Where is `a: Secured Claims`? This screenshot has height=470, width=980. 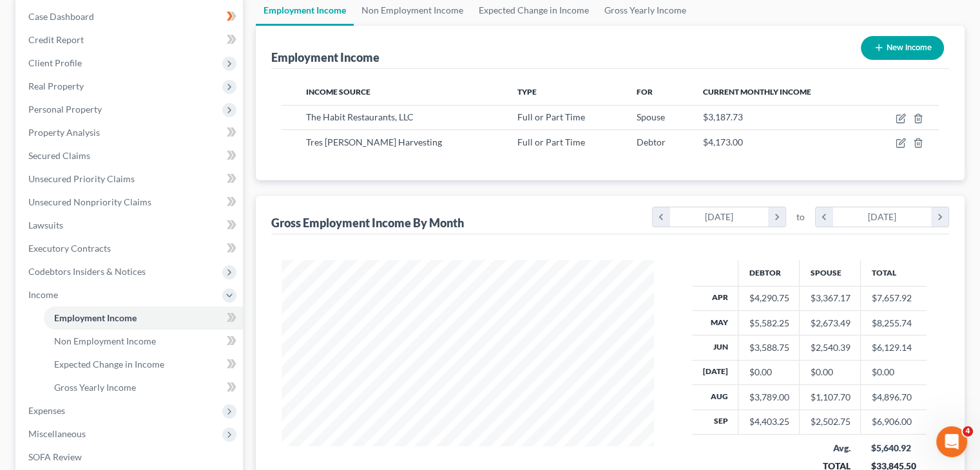 a: Secured Claims is located at coordinates (130, 156).